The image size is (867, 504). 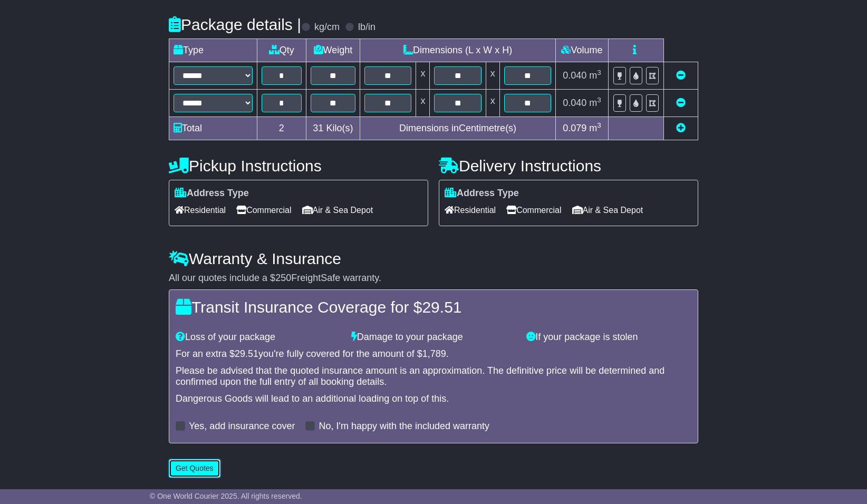 What do you see at coordinates (298, 166) in the screenshot?
I see `h4: Pickup Instructions` at bounding box center [298, 166].